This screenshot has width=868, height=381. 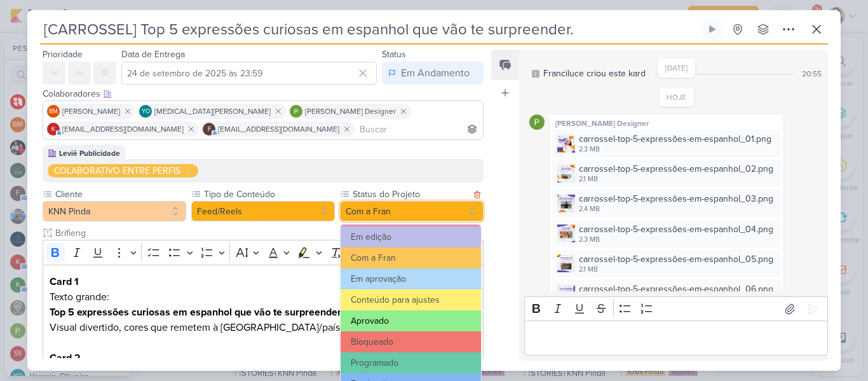 I want to click on input: Select a date, so click(x=249, y=73).